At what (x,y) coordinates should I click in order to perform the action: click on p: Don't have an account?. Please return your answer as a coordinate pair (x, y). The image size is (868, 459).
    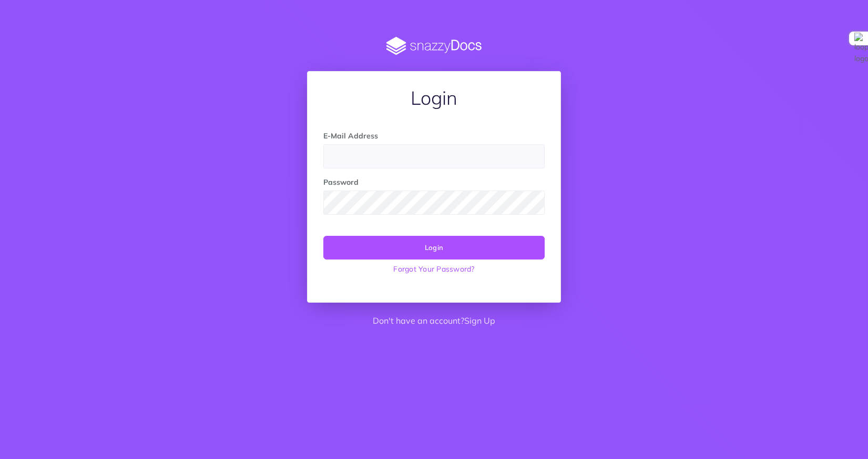
    Looking at the image, I should click on (434, 321).